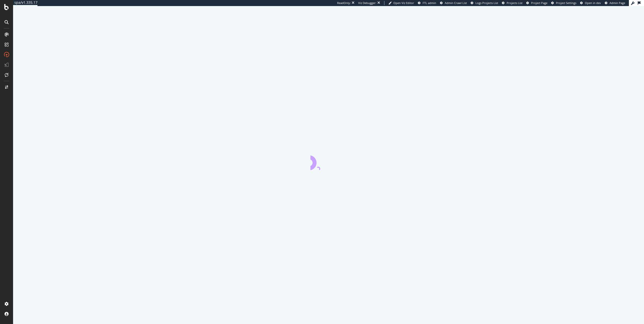 The width and height of the screenshot is (644, 324). What do you see at coordinates (539, 3) in the screenshot?
I see `span: Project Page` at bounding box center [539, 3].